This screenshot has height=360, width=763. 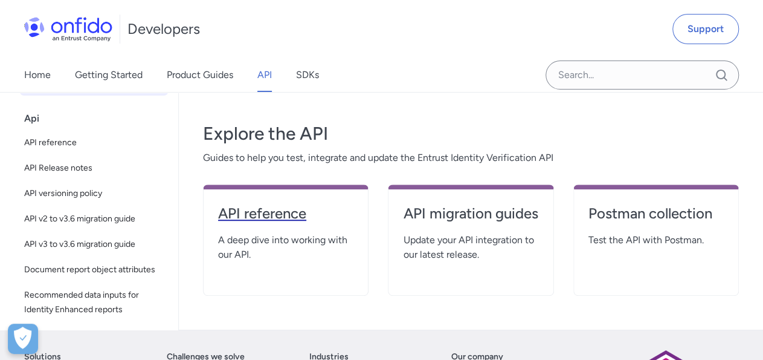 What do you see at coordinates (94, 168) in the screenshot?
I see `span: API Release notes` at bounding box center [94, 168].